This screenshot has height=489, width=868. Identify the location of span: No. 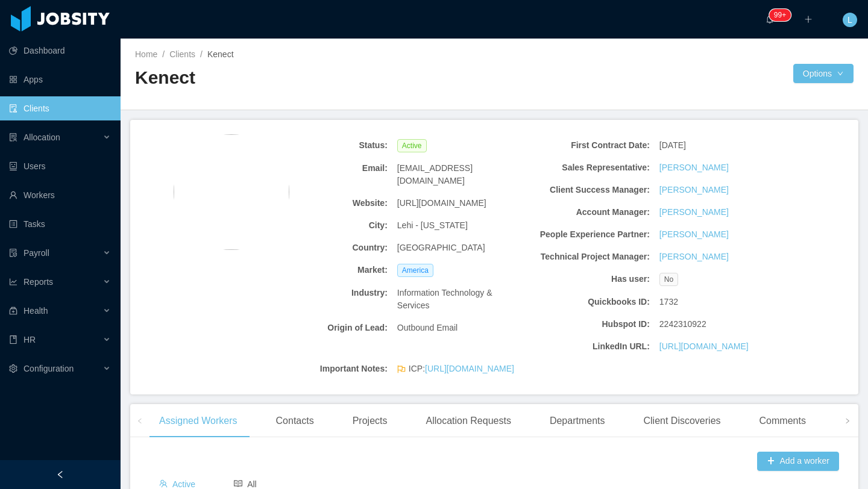
(668, 280).